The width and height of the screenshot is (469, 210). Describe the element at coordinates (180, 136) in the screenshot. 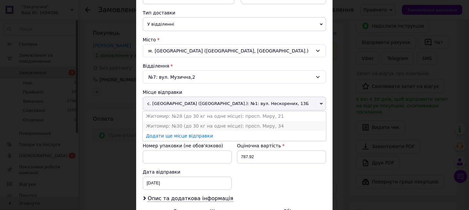

I see `a: Додати ще місце відправки` at that location.